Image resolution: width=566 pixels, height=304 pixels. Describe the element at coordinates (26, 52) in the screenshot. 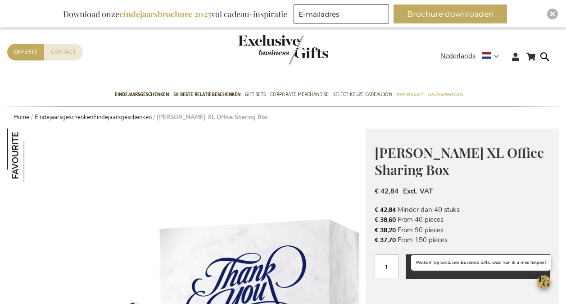

I see `a: Offerte` at that location.